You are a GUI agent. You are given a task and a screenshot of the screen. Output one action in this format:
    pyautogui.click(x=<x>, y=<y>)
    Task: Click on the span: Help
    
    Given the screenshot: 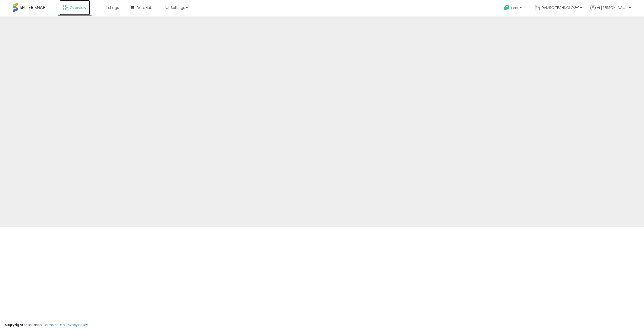 What is the action you would take?
    pyautogui.click(x=514, y=8)
    